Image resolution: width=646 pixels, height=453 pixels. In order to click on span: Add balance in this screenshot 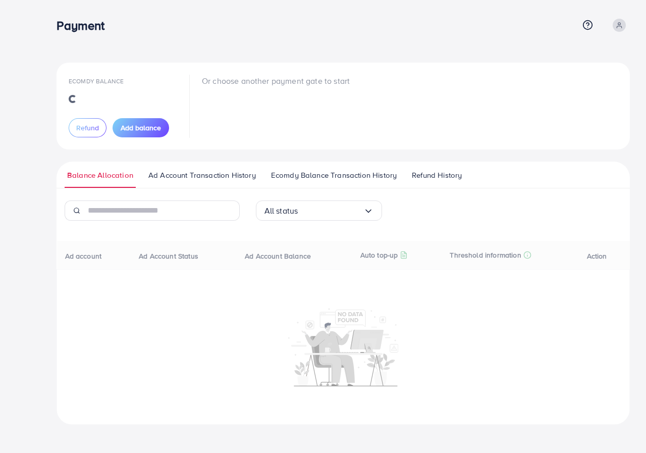, I will do `click(141, 128)`.